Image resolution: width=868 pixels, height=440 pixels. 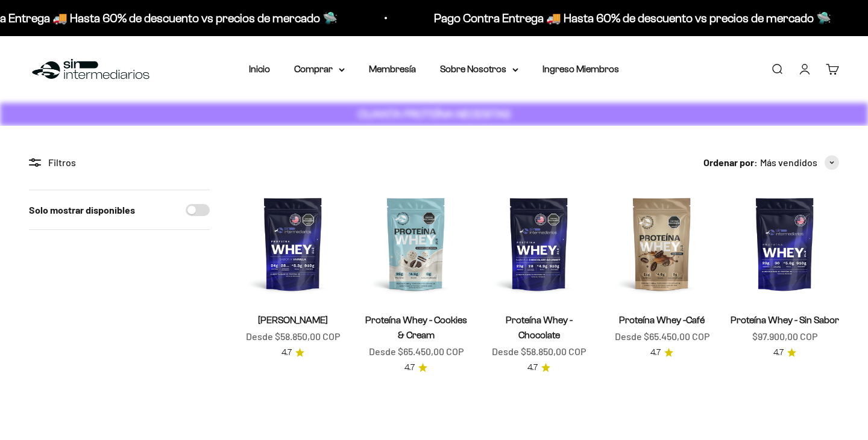 What do you see at coordinates (434, 113) in the screenshot?
I see `strong: CUANTA PROTEÍNA NECESITAS` at bounding box center [434, 113].